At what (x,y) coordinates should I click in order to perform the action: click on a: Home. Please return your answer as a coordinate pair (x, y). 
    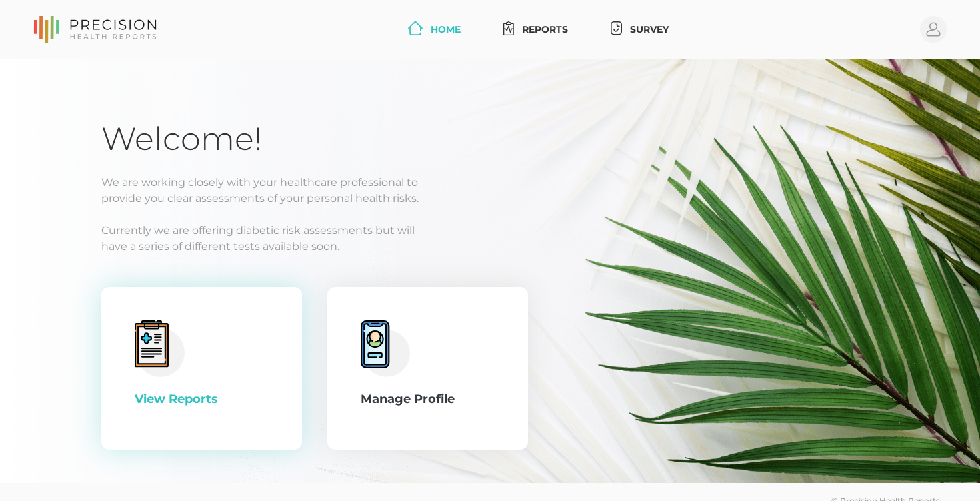
    Looking at the image, I should click on (434, 29).